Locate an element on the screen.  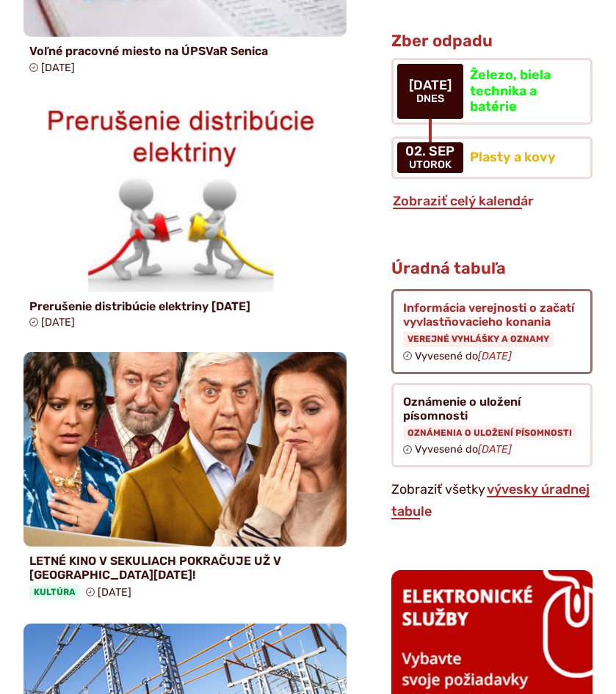
p: Zobraziť všetky is located at coordinates (492, 500).